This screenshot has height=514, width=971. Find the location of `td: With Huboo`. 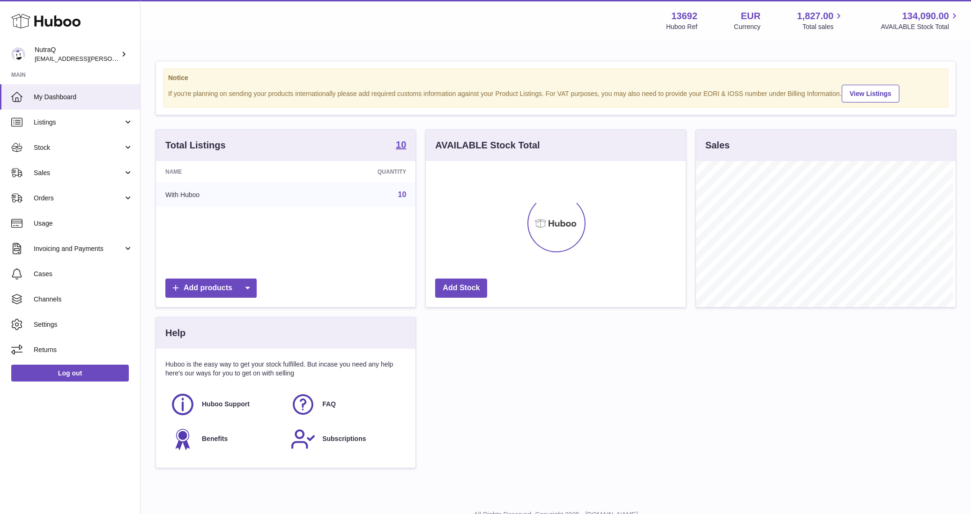

td: With Huboo is located at coordinates (224, 195).